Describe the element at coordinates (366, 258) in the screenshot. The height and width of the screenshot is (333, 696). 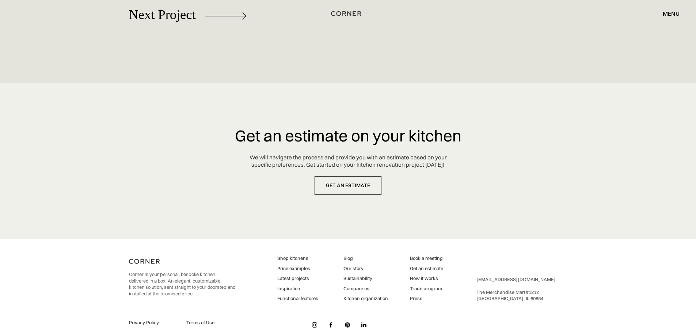
I see `a: Blog` at that location.